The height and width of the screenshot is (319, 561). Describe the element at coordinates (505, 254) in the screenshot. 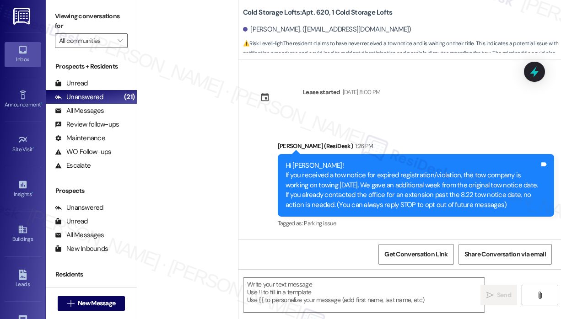

I see `span: Share Conversation via email` at that location.